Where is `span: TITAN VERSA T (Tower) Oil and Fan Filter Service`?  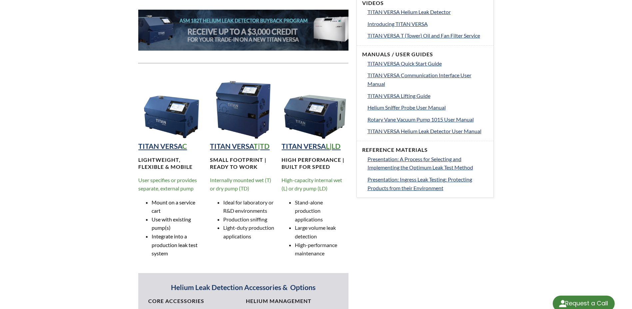 span: TITAN VERSA T (Tower) Oil and Fan Filter Service is located at coordinates (424, 35).